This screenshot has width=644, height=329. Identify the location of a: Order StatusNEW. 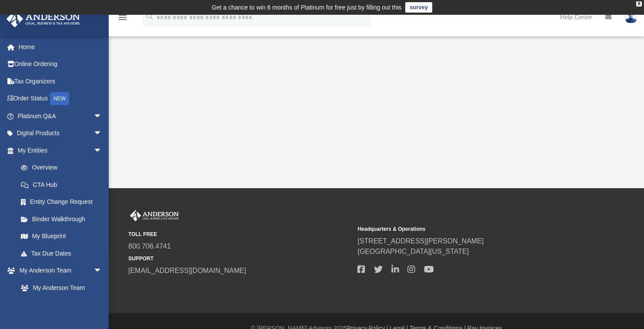
(61, 99).